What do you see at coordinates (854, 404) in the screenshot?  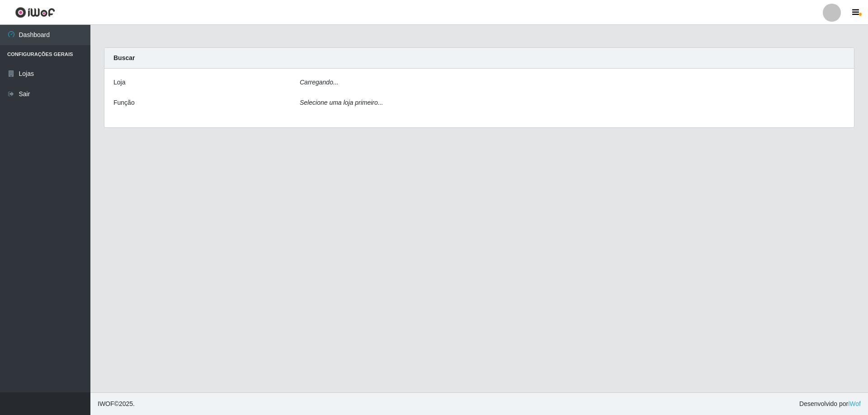 I see `a: iWof` at bounding box center [854, 404].